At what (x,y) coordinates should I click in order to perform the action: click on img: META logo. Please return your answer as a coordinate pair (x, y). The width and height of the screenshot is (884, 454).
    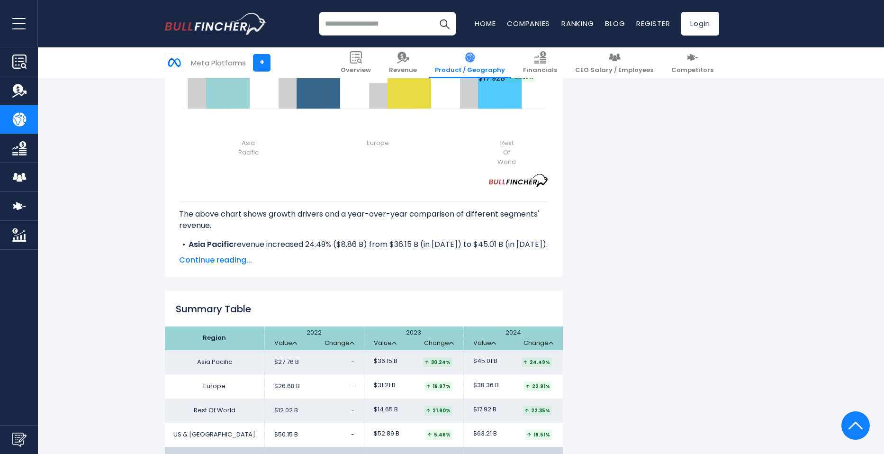
    Looking at the image, I should click on (174, 63).